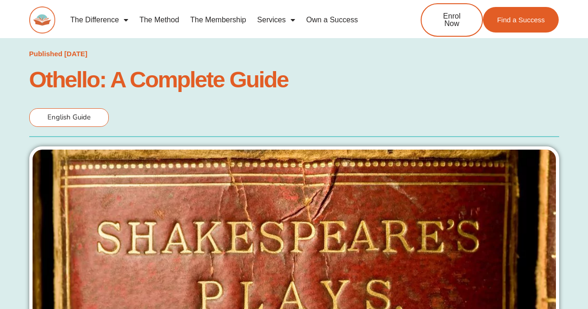  Describe the element at coordinates (452, 20) in the screenshot. I see `a: Enrol Now` at that location.